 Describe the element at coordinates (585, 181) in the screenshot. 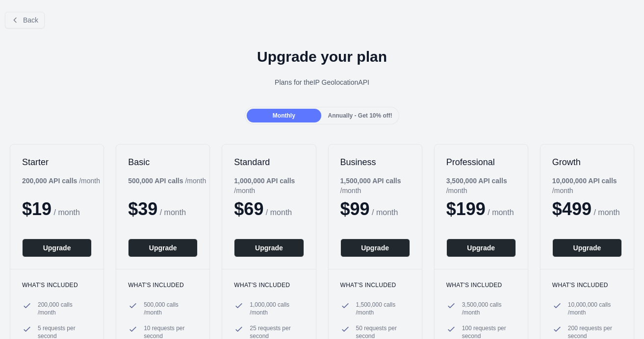

I see `b: 10,000,000 API calls` at that location.